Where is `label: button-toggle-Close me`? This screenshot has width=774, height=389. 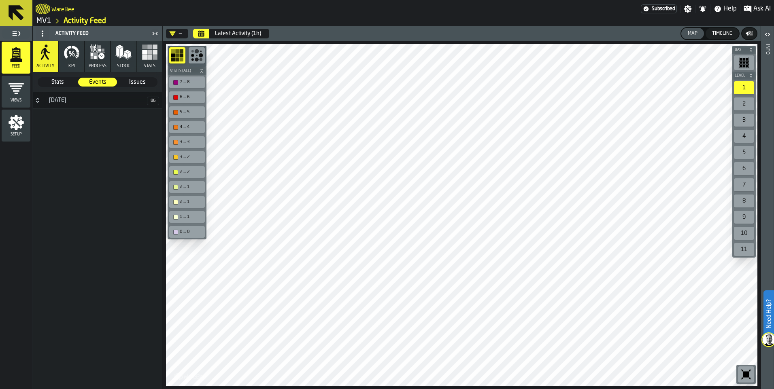 label: button-toggle-Close me is located at coordinates (155, 34).